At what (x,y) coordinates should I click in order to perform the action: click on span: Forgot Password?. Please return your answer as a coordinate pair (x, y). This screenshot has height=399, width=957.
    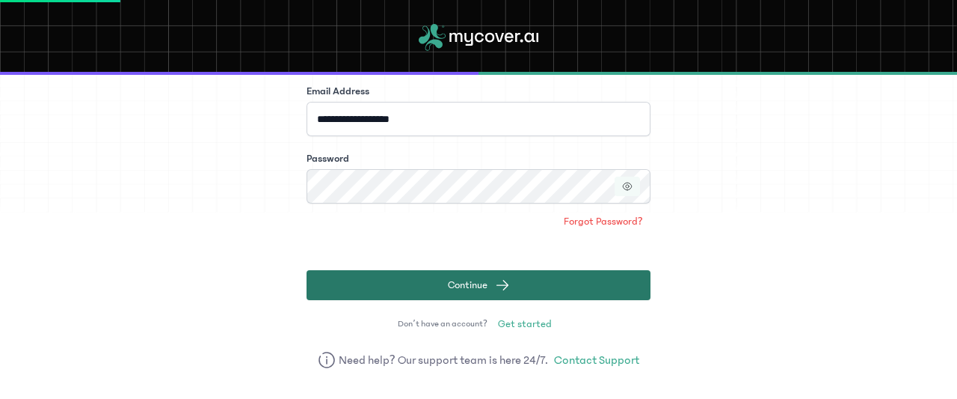
    Looking at the image, I should click on (604, 221).